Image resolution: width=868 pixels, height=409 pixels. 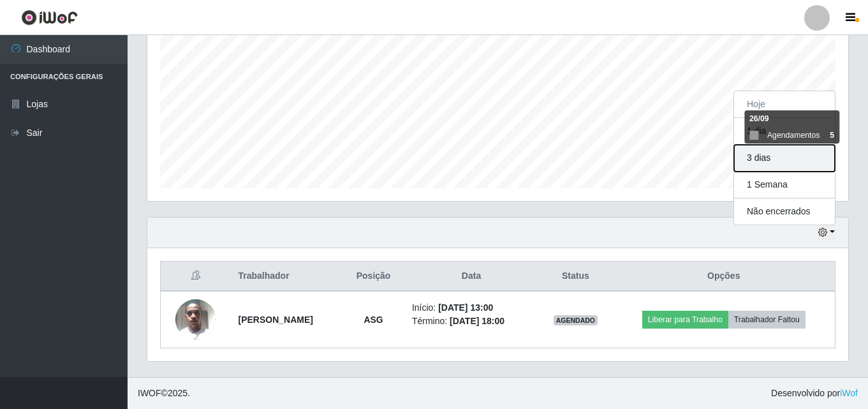 What do you see at coordinates (373, 276) in the screenshot?
I see `th: Posição` at bounding box center [373, 276].